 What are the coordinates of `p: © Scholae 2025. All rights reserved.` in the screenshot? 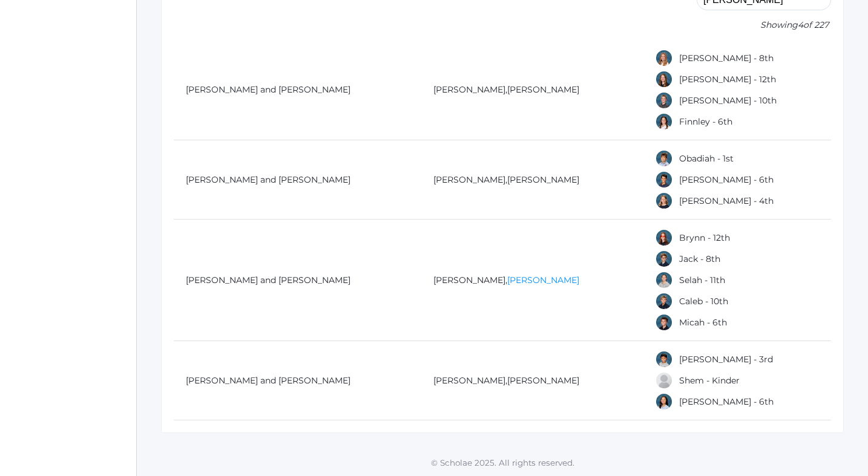 It's located at (503, 463).